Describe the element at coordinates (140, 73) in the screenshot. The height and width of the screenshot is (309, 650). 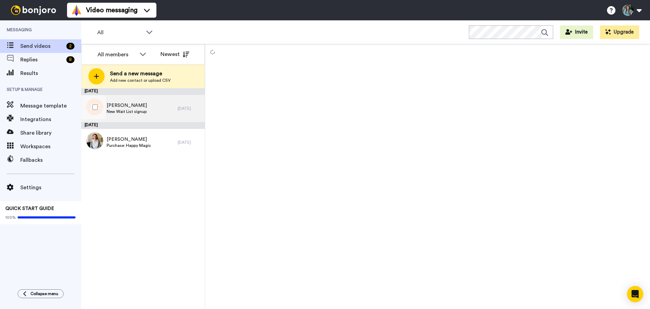
I see `span: Send a new message` at that location.